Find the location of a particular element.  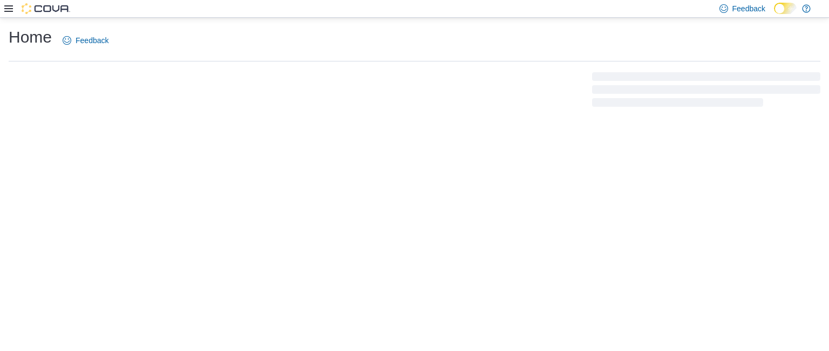

h1: Home is located at coordinates (30, 37).